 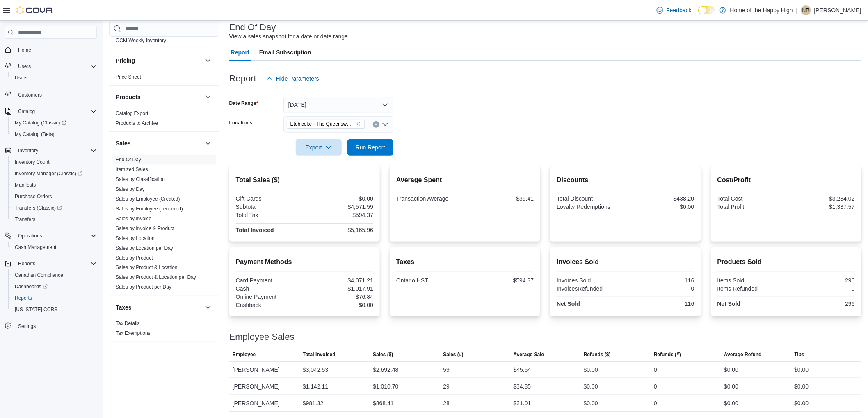 I want to click on h2: Products Sold, so click(x=786, y=262).